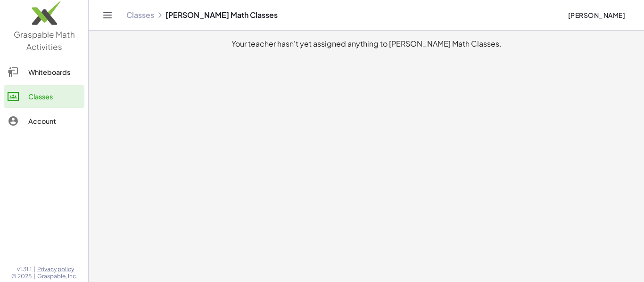 The height and width of the screenshot is (282, 644). I want to click on a: Privacy policy, so click(57, 270).